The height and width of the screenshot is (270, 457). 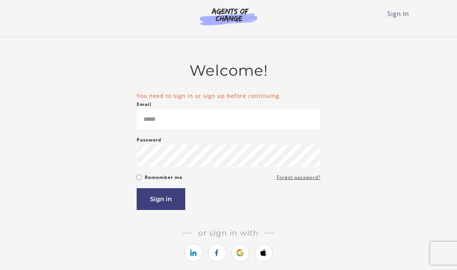 I want to click on button: Sign in, so click(x=161, y=199).